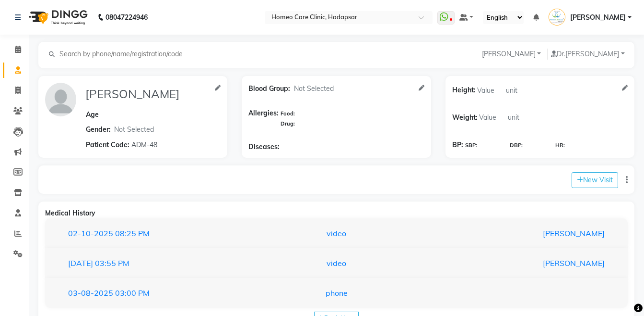  What do you see at coordinates (98, 129) in the screenshot?
I see `span: Gender:` at bounding box center [98, 129].